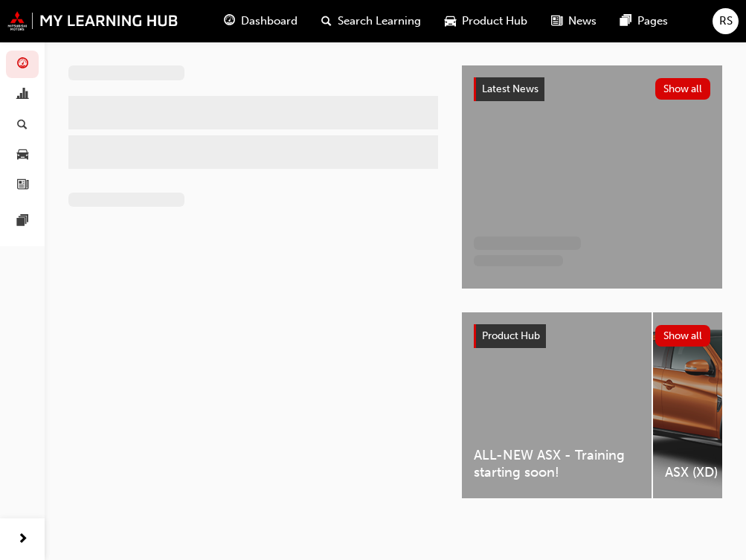 The image size is (746, 560). I want to click on a: ALL-NEW ASX - Training starting soon!, so click(557, 406).